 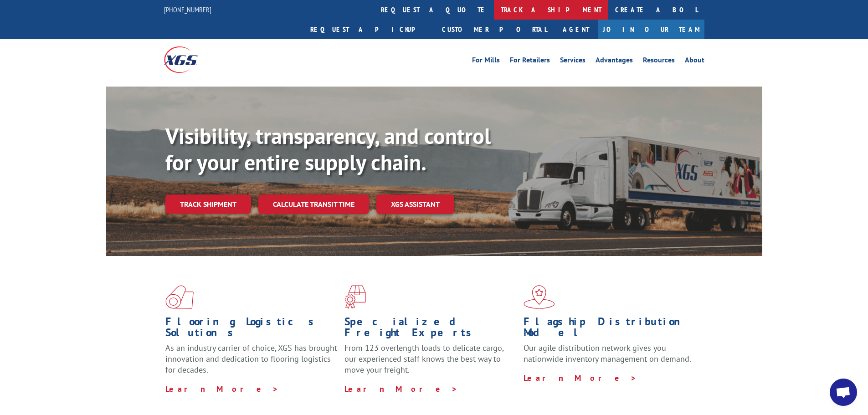 I want to click on p: From 123 overlength loads to delicate cargo, our experienced staff knows the best way to move you..., so click(x=431, y=363).